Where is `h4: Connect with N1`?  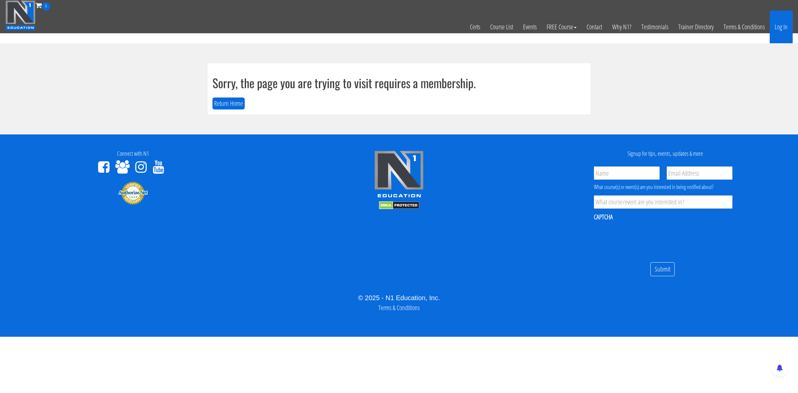
h4: Connect with N1 is located at coordinates (133, 154).